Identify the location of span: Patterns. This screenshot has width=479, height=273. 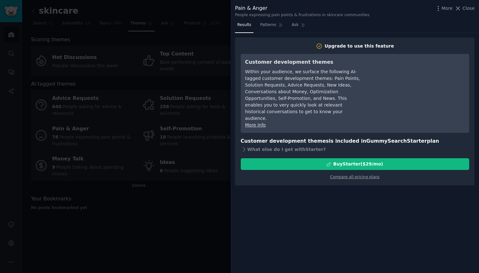
(268, 25).